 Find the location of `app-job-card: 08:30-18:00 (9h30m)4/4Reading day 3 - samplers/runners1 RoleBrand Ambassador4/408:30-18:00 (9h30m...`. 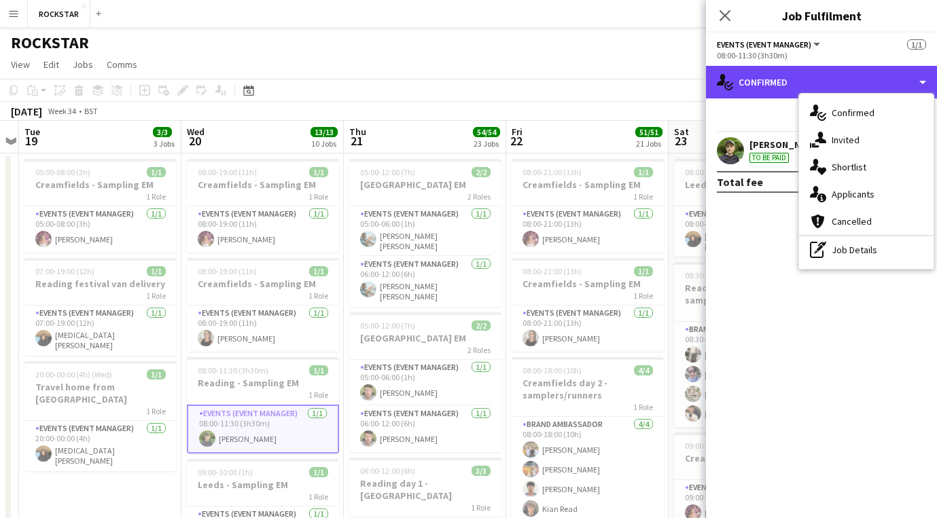

app-job-card: 08:30-18:00 (9h30m)4/4Reading day 3 - samplers/runners1 RoleBrand Ambassador4/408:30-18:00 (9h30m... is located at coordinates (750, 344).